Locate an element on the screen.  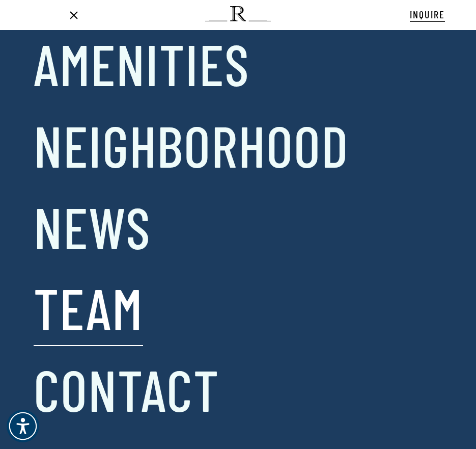
a: Team is located at coordinates (88, 307).